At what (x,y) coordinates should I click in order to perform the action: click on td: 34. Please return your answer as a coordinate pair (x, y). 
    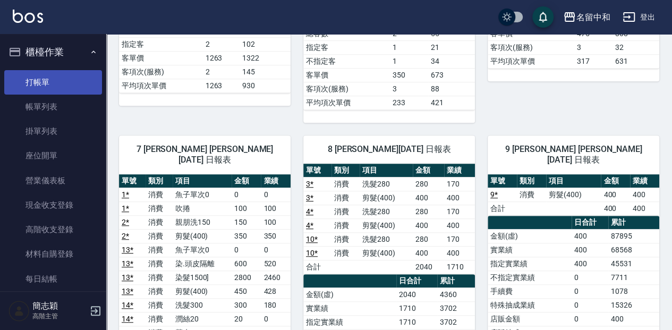
    Looking at the image, I should click on (451, 61).